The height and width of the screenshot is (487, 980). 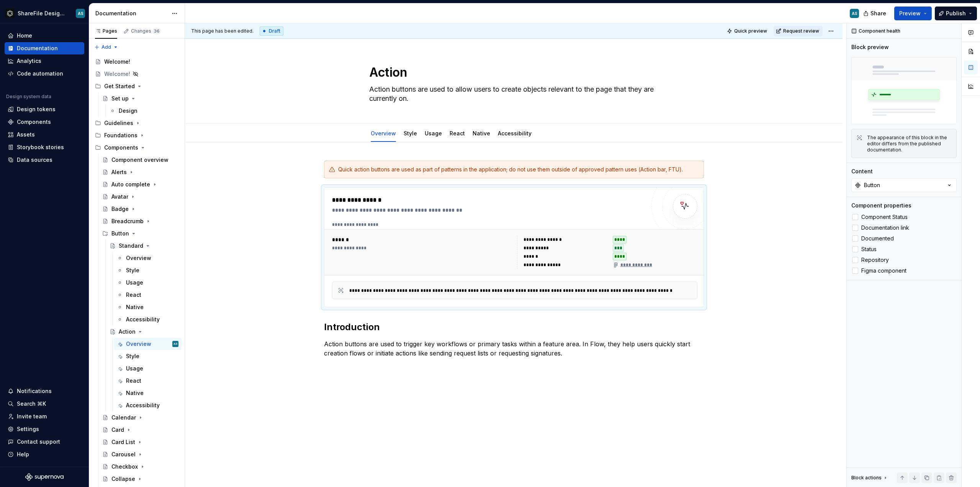 What do you see at coordinates (909, 144) in the screenshot?
I see `div: The appearance of this block in the editor differs from the published documentation.` at bounding box center [909, 144].